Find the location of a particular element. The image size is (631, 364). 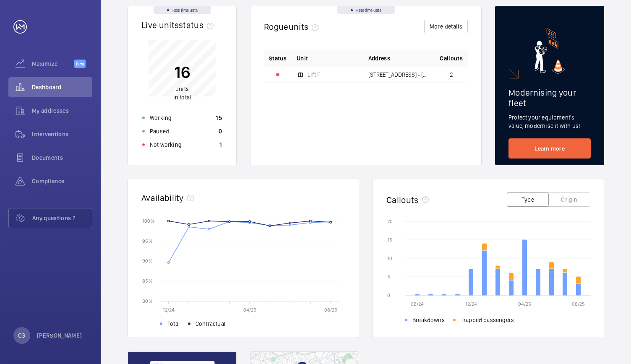

span: Lift F is located at coordinates (314, 75).